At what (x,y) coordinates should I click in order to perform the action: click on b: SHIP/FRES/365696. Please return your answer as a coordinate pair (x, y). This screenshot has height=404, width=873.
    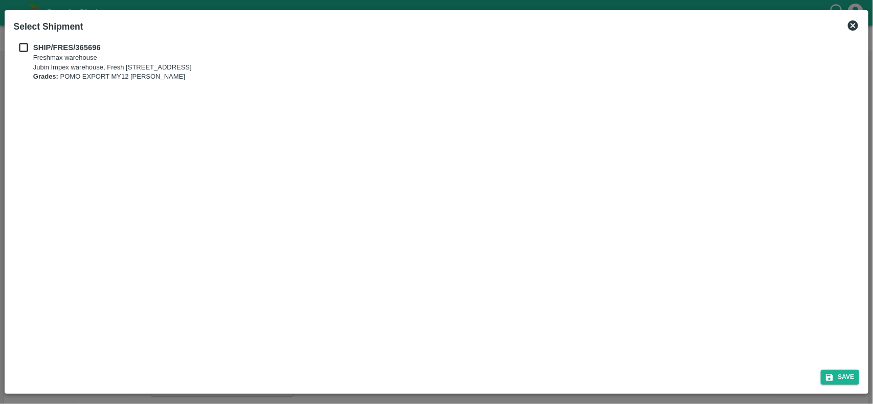
    Looking at the image, I should click on (67, 48).